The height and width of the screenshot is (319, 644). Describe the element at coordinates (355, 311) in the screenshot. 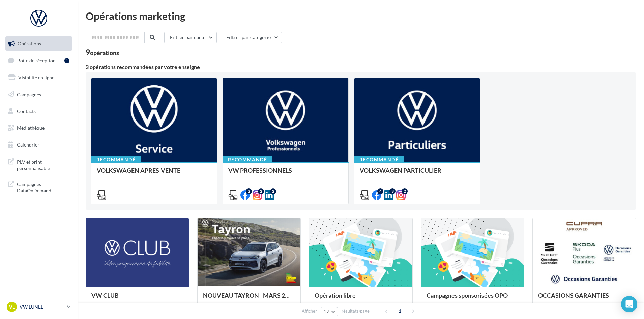

I see `span: résultats/page` at that location.